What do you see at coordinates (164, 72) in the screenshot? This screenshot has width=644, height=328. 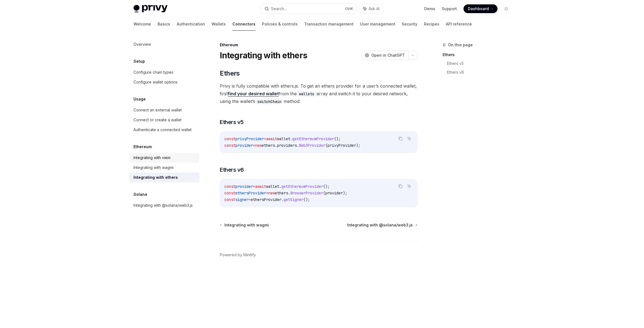 I see `a: Configure chain types` at bounding box center [164, 72].